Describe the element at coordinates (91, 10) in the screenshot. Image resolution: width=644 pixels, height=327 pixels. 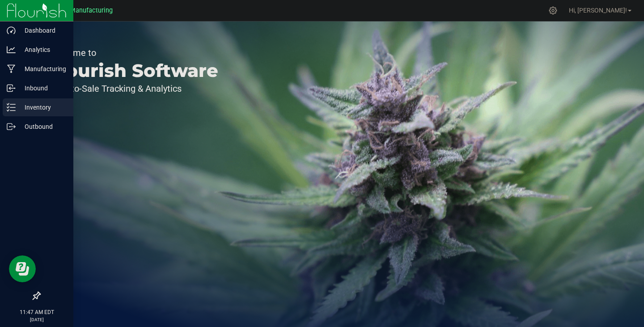
I see `span: Manufacturing` at that location.